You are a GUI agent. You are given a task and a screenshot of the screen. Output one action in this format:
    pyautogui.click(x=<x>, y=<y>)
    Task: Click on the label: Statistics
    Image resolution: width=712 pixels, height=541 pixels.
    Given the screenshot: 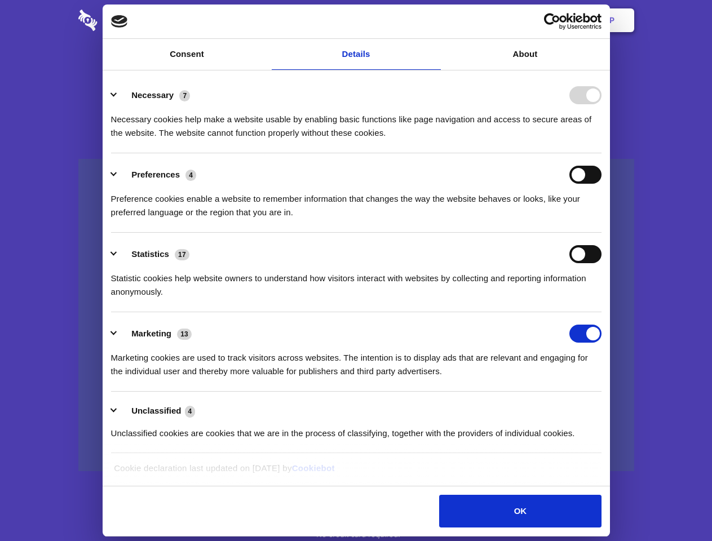 What is the action you would take?
    pyautogui.click(x=150, y=254)
    